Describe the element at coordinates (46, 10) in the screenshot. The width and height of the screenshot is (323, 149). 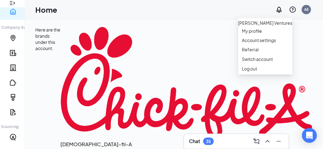
I see `h1: Home` at that location.